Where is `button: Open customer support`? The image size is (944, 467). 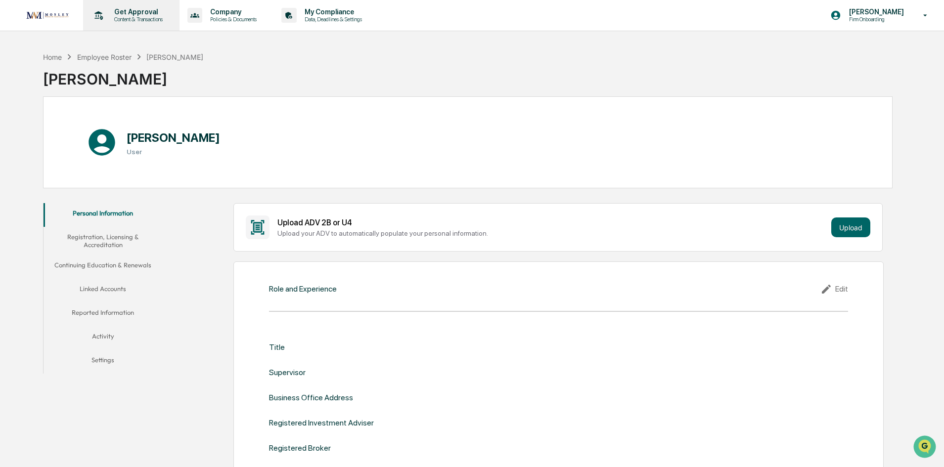 button: Open customer support is located at coordinates (12, 12).